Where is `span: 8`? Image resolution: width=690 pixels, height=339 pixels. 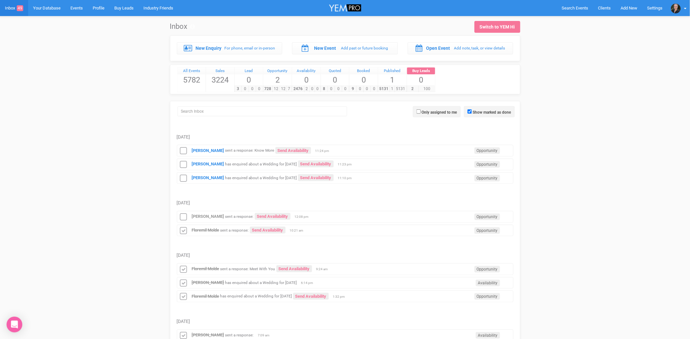 span: 8 is located at coordinates (324, 89).